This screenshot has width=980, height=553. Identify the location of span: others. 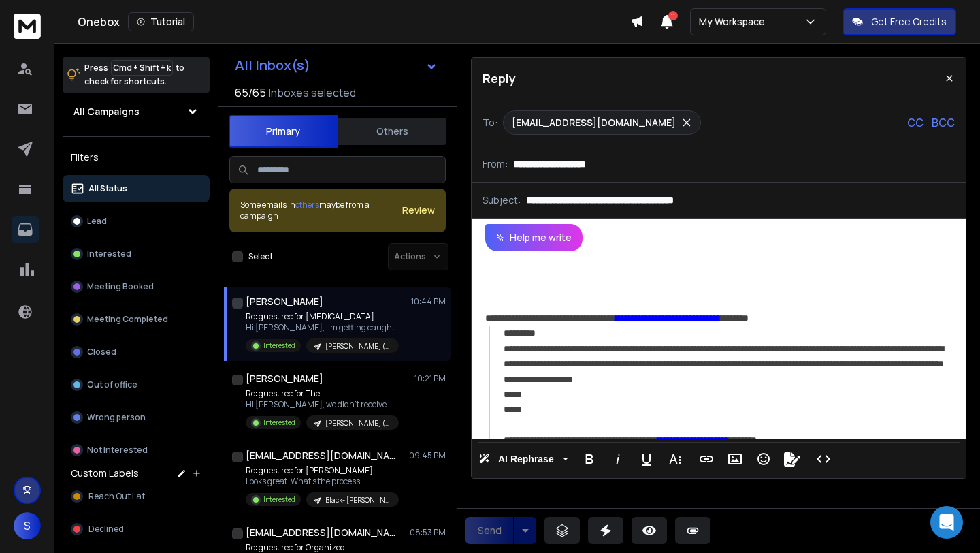
(307, 204).